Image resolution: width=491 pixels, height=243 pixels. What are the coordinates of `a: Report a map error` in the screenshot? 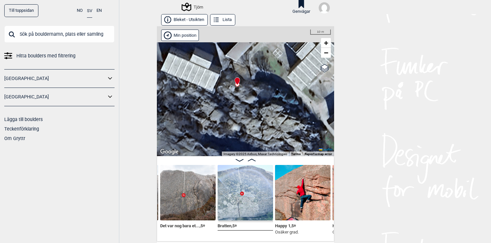 It's located at (318, 154).